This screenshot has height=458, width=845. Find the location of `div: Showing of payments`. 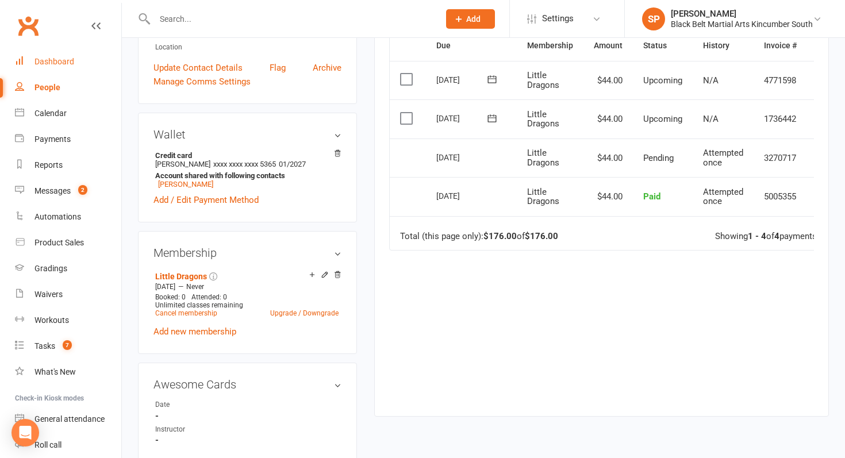

div: Showing of payments is located at coordinates (765, 236).